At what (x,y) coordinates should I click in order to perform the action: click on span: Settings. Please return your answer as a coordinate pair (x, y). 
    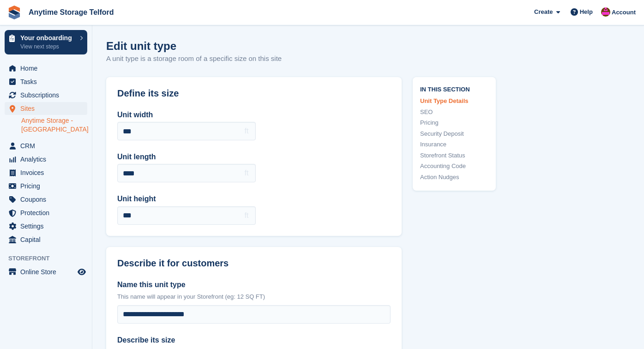
    Looking at the image, I should click on (48, 226).